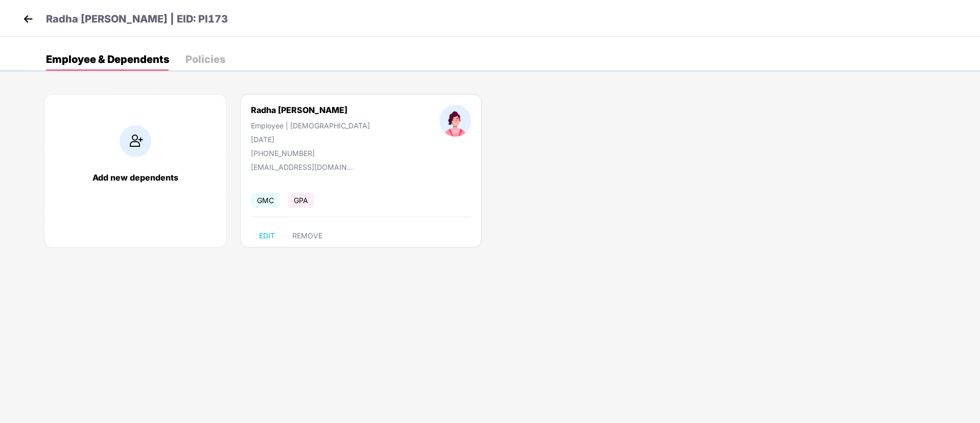 The width and height of the screenshot is (980, 423). I want to click on button: EDIT, so click(267, 236).